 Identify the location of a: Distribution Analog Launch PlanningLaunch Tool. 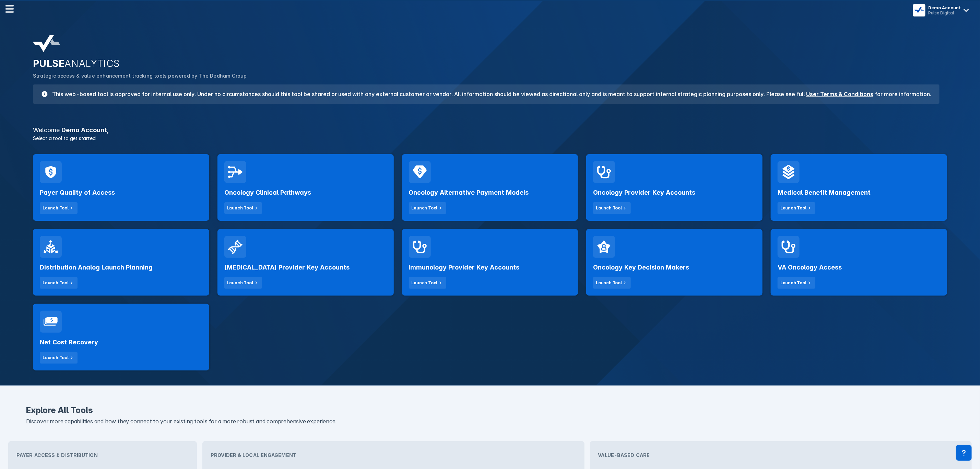
(121, 262).